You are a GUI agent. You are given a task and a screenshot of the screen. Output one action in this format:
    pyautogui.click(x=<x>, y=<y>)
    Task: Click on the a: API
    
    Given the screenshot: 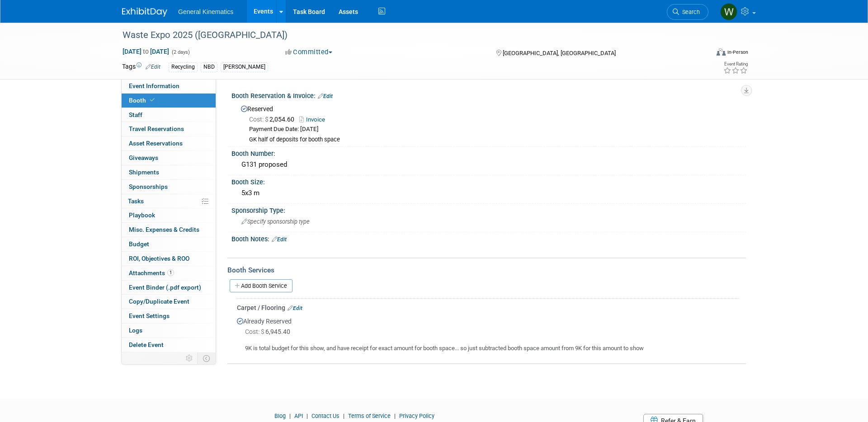 What is the action you would take?
    pyautogui.click(x=299, y=416)
    